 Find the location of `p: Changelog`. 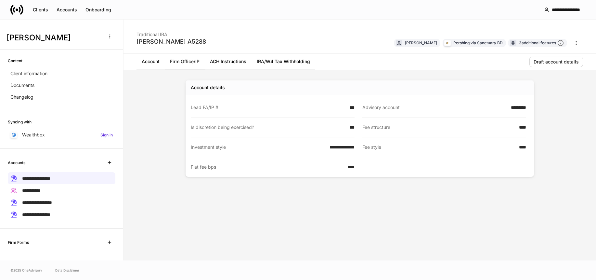

p: Changelog is located at coordinates (22, 97).